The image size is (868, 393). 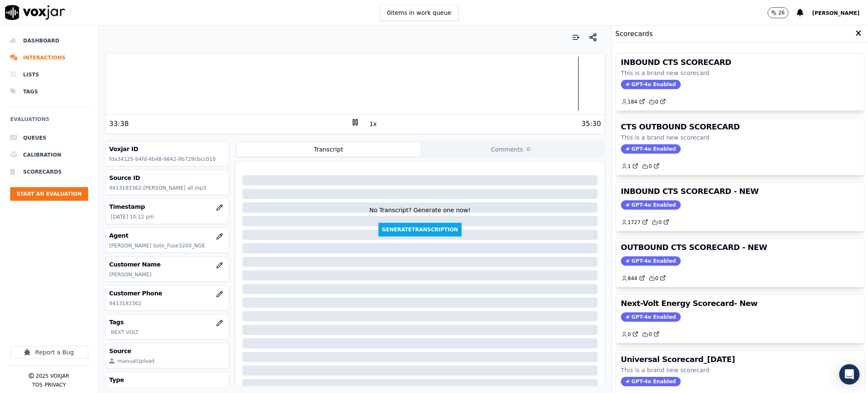 What do you see at coordinates (49, 155) in the screenshot?
I see `a: Calibration` at bounding box center [49, 155].